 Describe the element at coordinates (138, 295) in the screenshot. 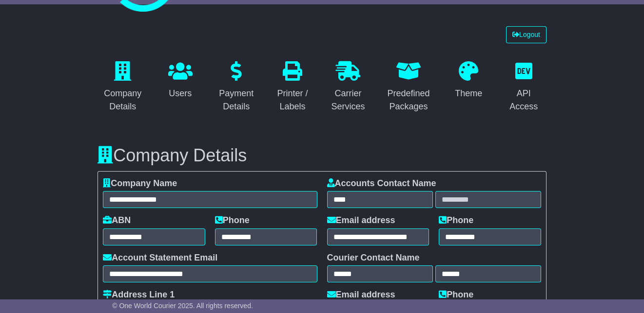

I see `label: Address Line 1` at that location.